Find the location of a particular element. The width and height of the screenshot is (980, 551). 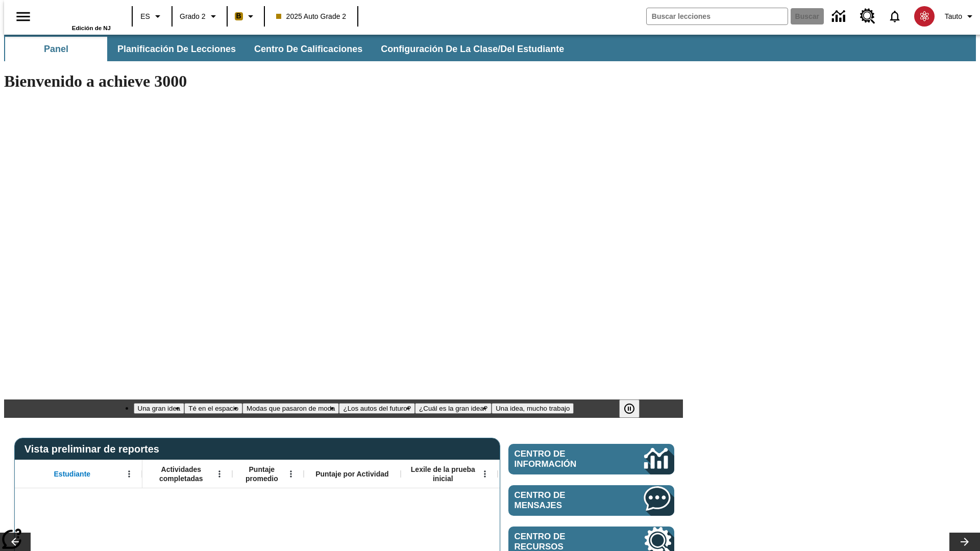

button: Escoja un nuevo avatar is located at coordinates (924, 16).